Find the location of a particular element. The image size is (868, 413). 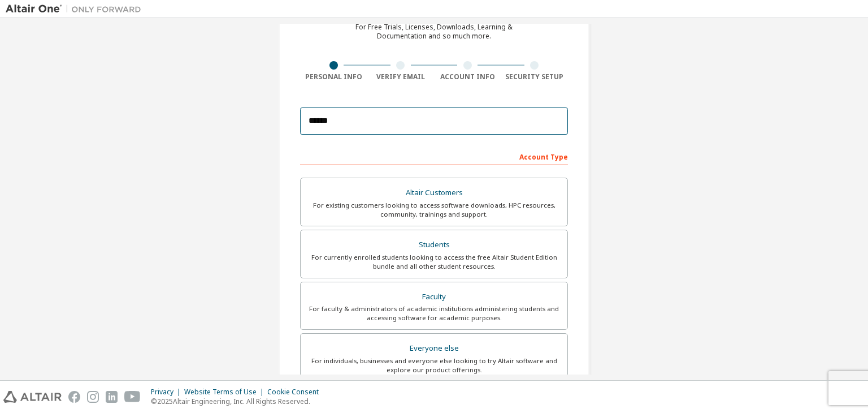

div: Faculty is located at coordinates (434, 297).